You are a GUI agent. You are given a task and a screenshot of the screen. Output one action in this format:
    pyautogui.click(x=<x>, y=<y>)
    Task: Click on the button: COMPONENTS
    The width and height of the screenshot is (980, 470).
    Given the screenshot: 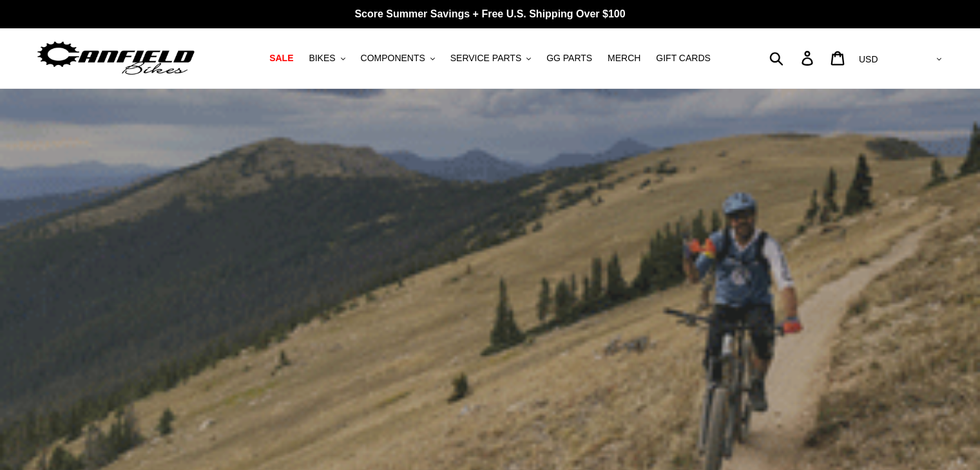 What is the action you would take?
    pyautogui.click(x=398, y=58)
    